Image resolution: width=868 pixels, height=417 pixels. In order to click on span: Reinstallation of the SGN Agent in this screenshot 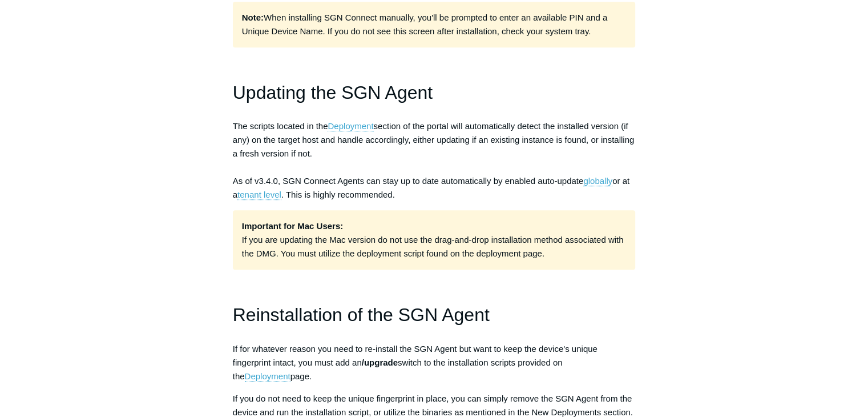, I will do `click(361, 315)`.